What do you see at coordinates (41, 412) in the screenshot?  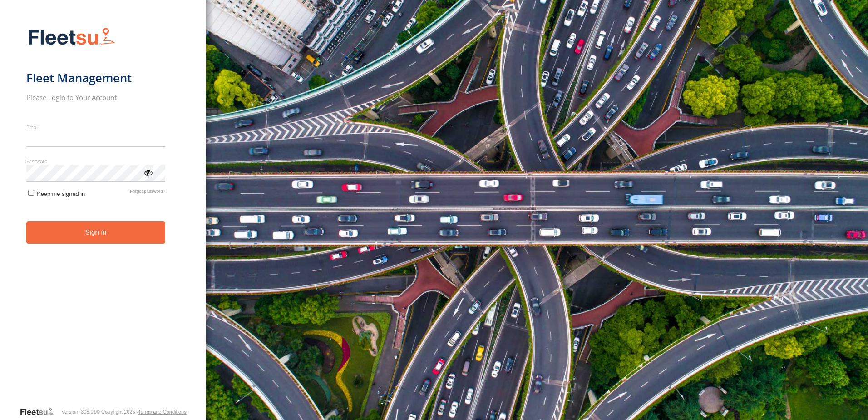 I see `a: Visit our Website` at bounding box center [41, 412].